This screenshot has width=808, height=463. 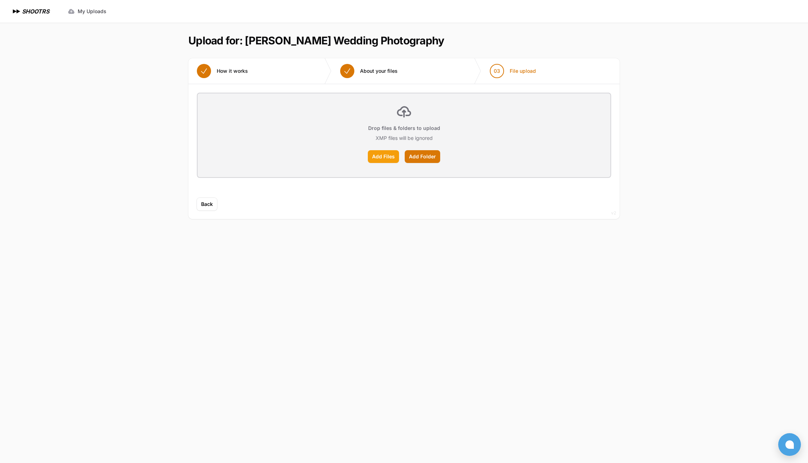 I want to click on span: 03, so click(x=497, y=71).